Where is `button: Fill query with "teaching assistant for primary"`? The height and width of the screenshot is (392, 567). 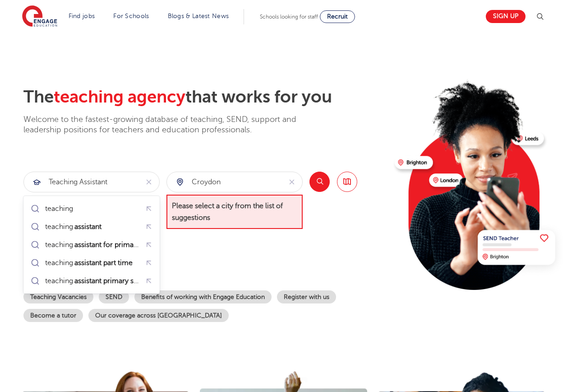 button: Fill query with "teaching assistant for primary" is located at coordinates (149, 244).